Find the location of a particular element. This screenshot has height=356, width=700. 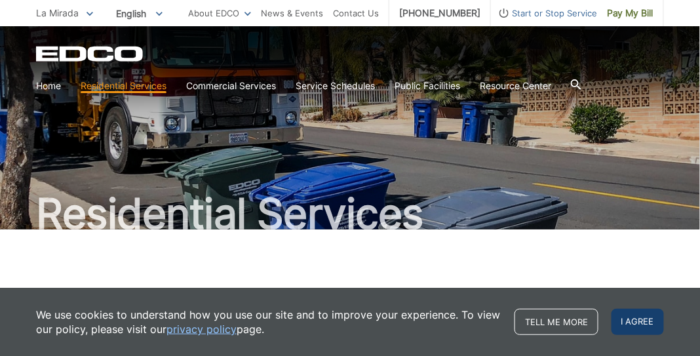

span: Pay My Bill is located at coordinates (630, 13).